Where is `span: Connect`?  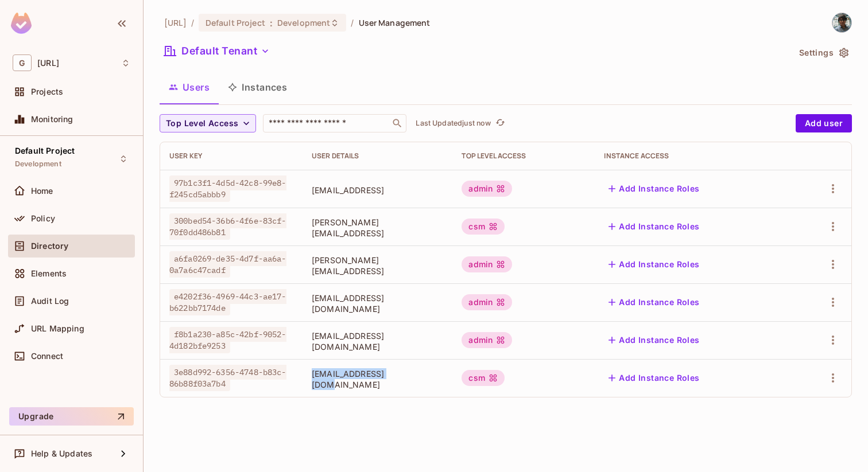 span: Connect is located at coordinates (47, 357).